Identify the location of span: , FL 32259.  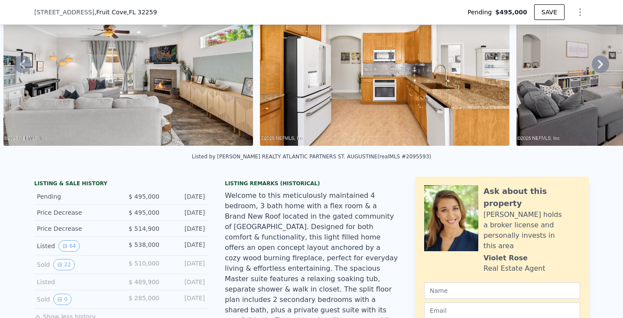
(142, 12).